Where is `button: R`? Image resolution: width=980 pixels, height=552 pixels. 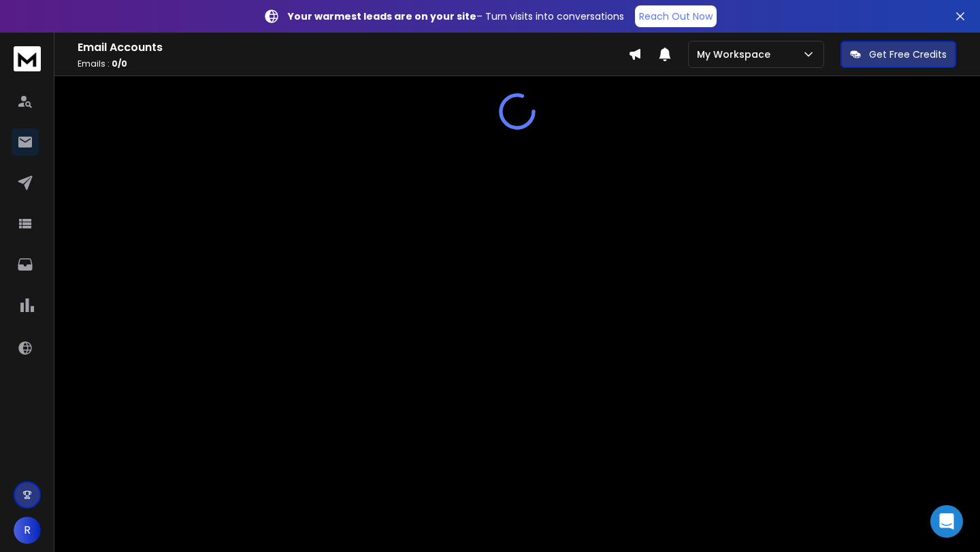 button: R is located at coordinates (27, 530).